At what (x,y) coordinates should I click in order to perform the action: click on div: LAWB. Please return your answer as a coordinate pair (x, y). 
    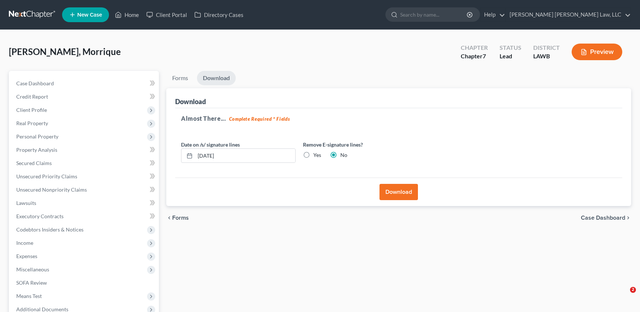
    Looking at the image, I should click on (547, 56).